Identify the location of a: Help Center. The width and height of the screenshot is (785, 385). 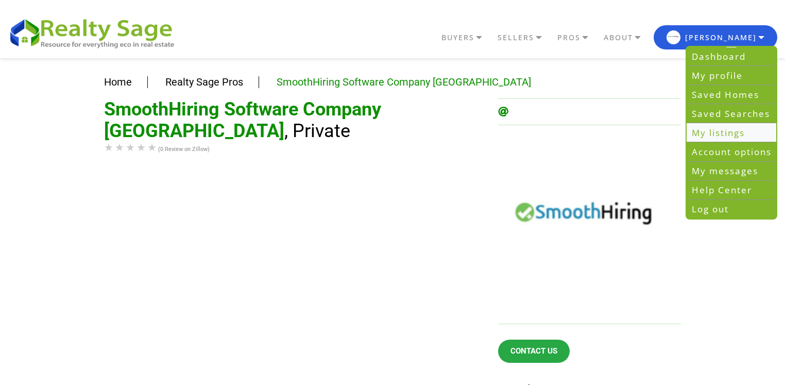
(731, 190).